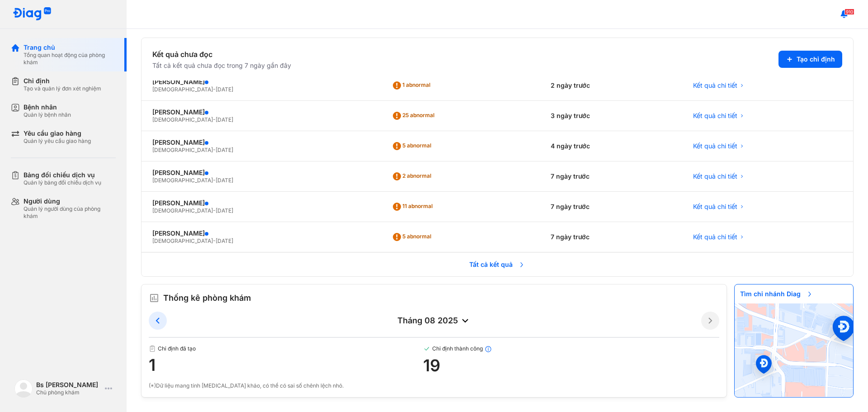 The width and height of the screenshot is (868, 412). What do you see at coordinates (47, 115) in the screenshot?
I see `div: Quản lý bệnh nhân` at bounding box center [47, 115].